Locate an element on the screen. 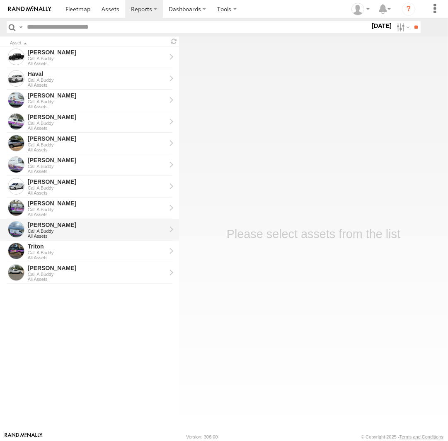 The height and width of the screenshot is (441, 448). div: Haval - View Asset History is located at coordinates (97, 74).